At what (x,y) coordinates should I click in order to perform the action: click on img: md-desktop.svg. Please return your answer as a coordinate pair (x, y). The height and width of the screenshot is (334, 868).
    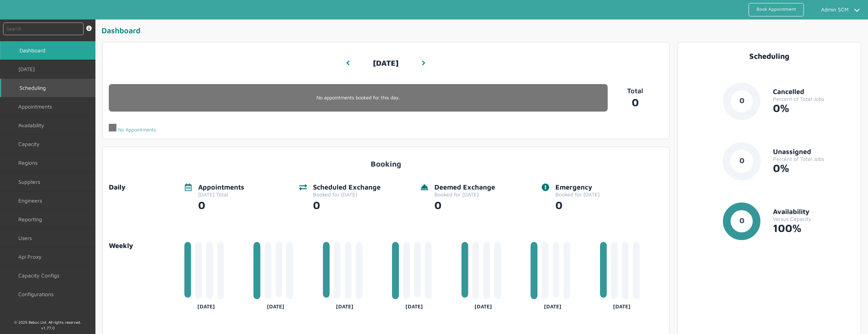
    Looking at the image, I should click on (10, 50).